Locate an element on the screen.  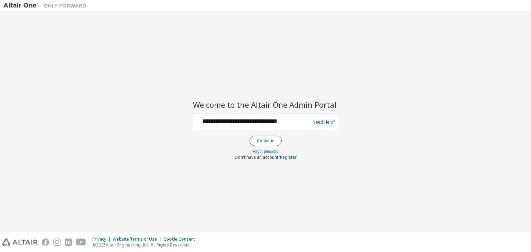
div: Website Terms of Use is located at coordinates (138, 240).